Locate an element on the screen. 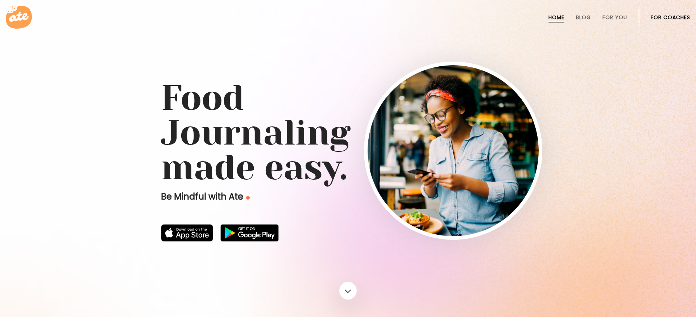 The width and height of the screenshot is (696, 330). a: For You is located at coordinates (615, 17).